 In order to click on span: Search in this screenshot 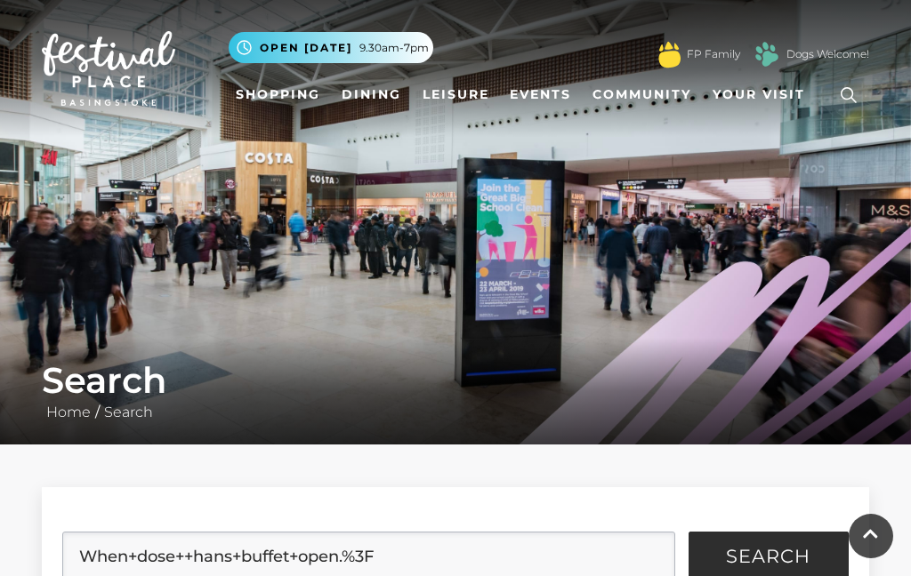, I will do `click(767, 557)`.